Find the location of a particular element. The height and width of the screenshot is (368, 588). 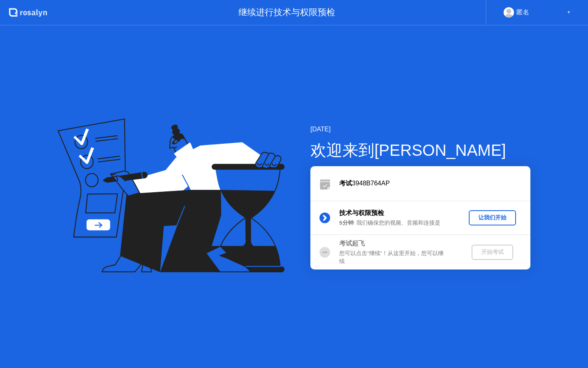

div: 让我们开始 is located at coordinates (492, 218).